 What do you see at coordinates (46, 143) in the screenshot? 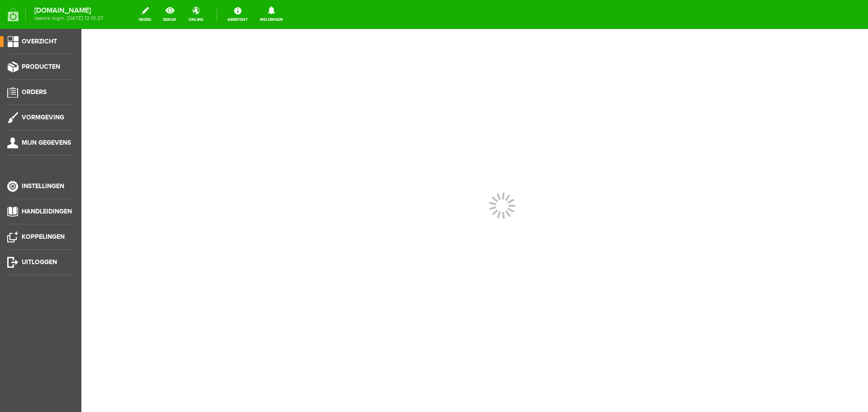
I see `span: Mijn gegevens` at bounding box center [46, 143].